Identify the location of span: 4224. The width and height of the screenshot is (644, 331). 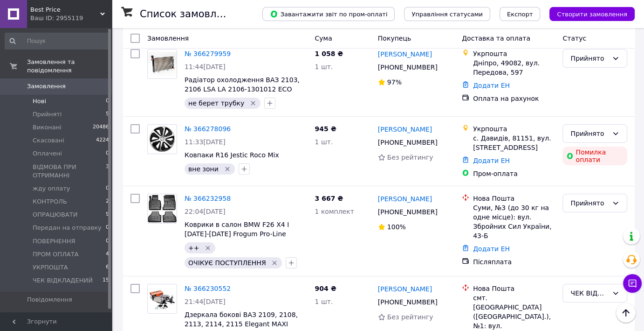
(102, 141).